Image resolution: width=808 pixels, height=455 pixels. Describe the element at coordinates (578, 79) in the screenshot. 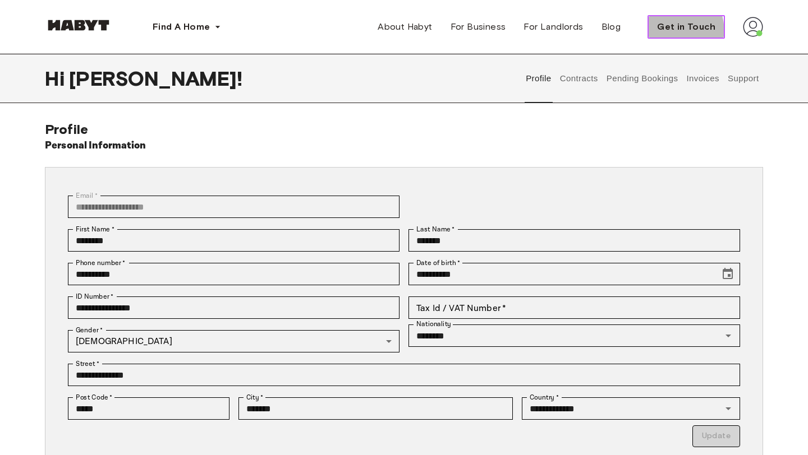

I see `button: Contracts` at that location.